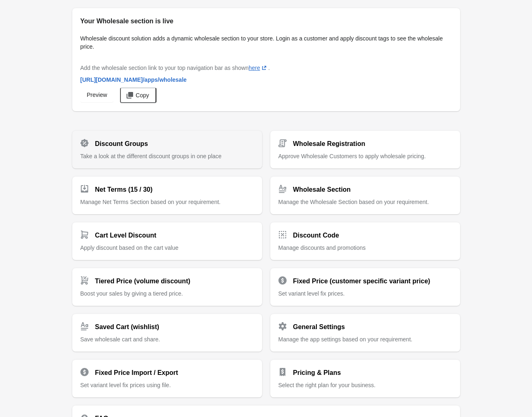  I want to click on span: Add the wholesale section link to your top navigation bar as shown ., so click(175, 68).